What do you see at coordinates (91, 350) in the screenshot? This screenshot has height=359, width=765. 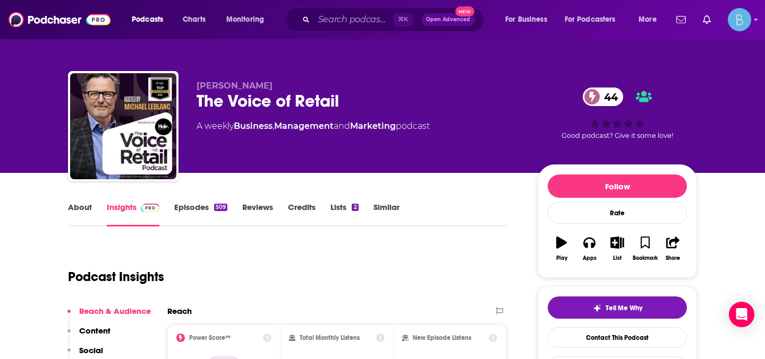 I see `p: Social` at bounding box center [91, 350].